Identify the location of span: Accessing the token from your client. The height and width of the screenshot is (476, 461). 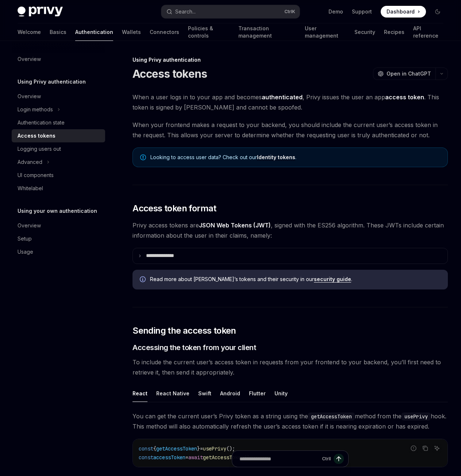
(194, 348).